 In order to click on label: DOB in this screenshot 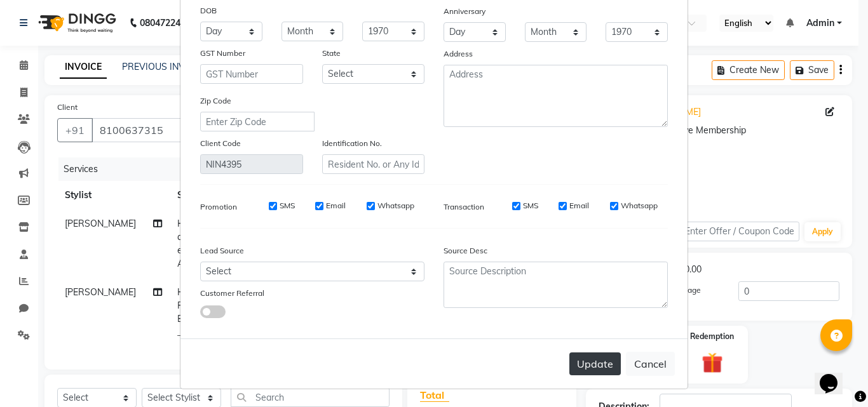, I will do `click(209, 11)`.